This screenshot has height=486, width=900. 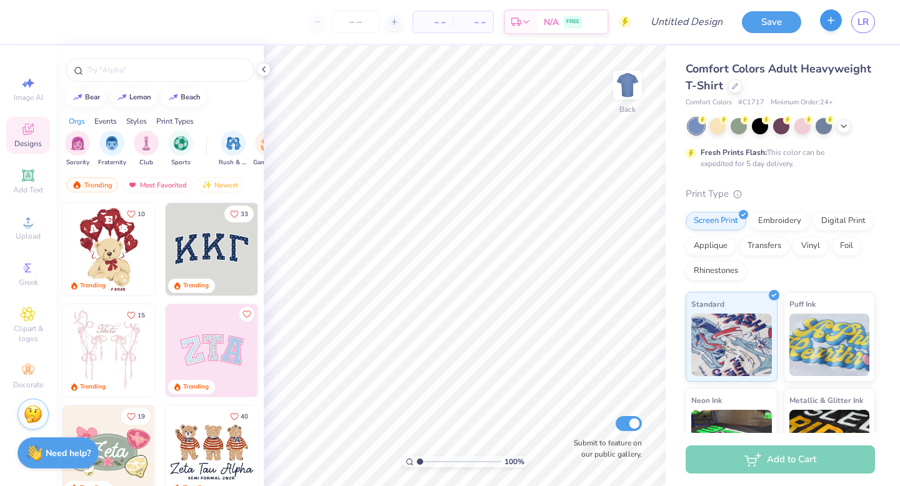 What do you see at coordinates (109, 351) in the screenshot?
I see `img: 83dda5b0-2158-48ca-832c-f6b4ef4c4536` at bounding box center [109, 351].